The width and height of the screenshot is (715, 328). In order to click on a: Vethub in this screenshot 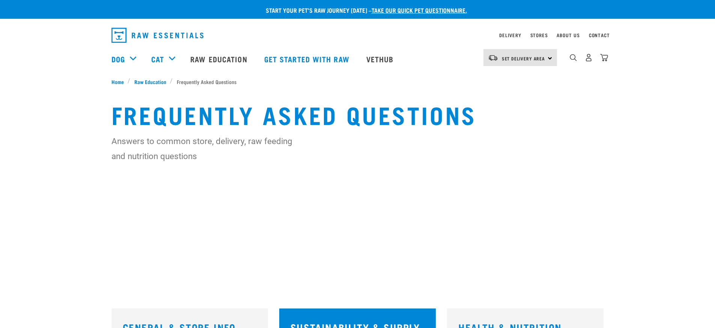, I will do `click(381, 59)`.